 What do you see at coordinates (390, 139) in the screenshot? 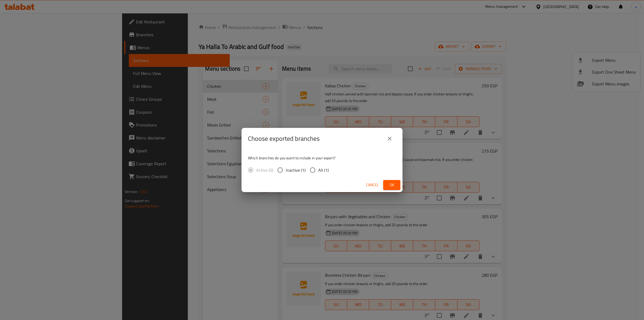
I see `button: close` at bounding box center [390, 139].